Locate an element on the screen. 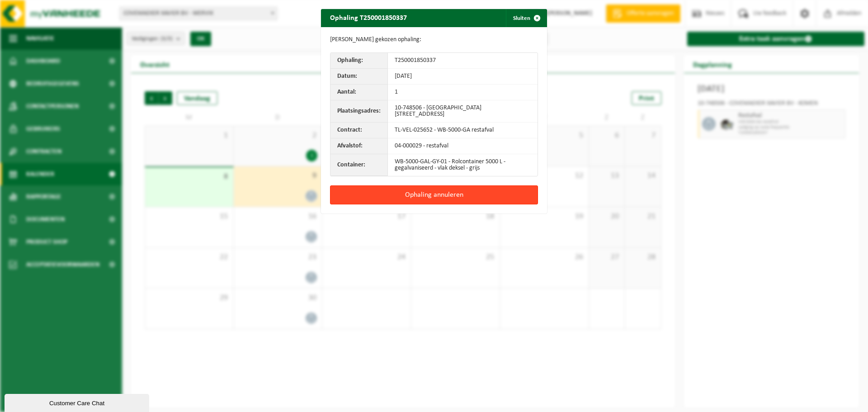 Image resolution: width=868 pixels, height=412 pixels. th: Ophaling: is located at coordinates (358, 61).